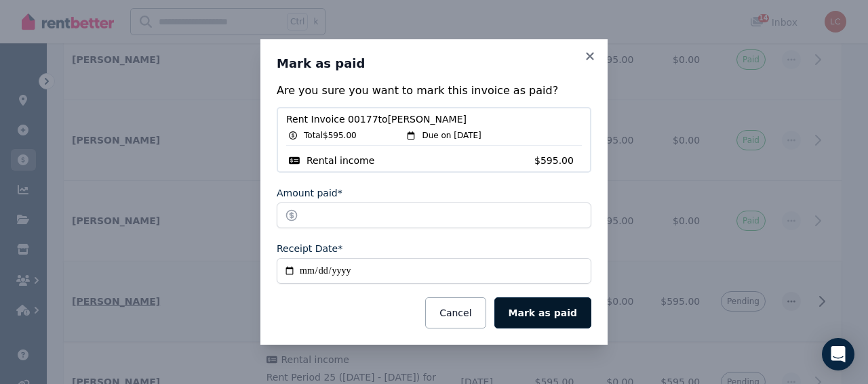  What do you see at coordinates (838, 354) in the screenshot?
I see `div: Open Intercom Messenger` at bounding box center [838, 354].